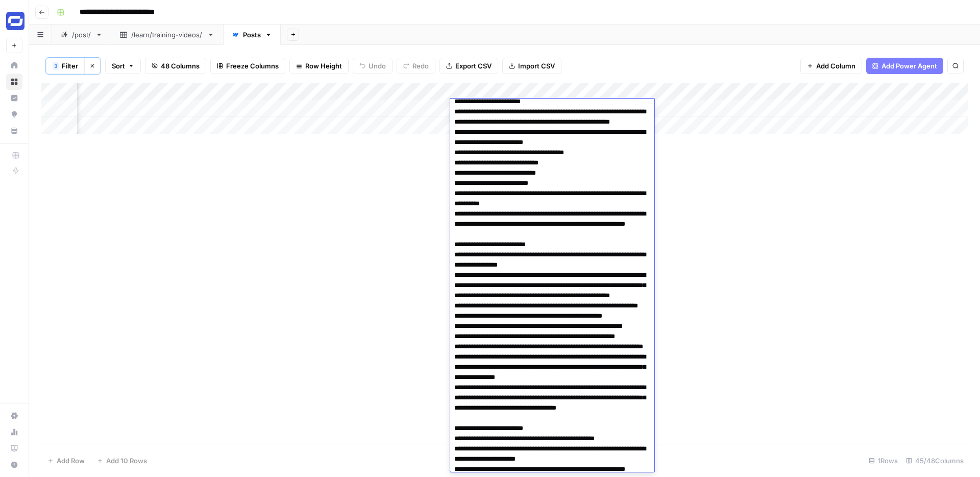  I want to click on span: Add Column, so click(836, 66).